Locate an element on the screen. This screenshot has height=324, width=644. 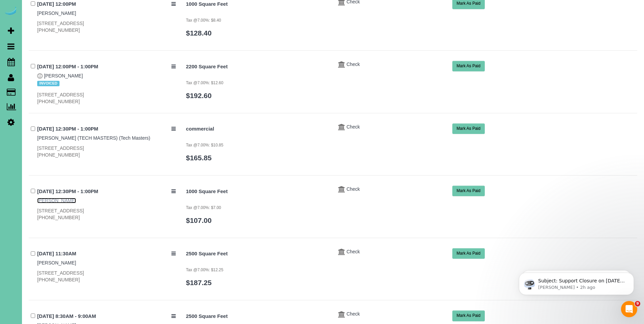
span: INVOICED is located at coordinates (48, 84).